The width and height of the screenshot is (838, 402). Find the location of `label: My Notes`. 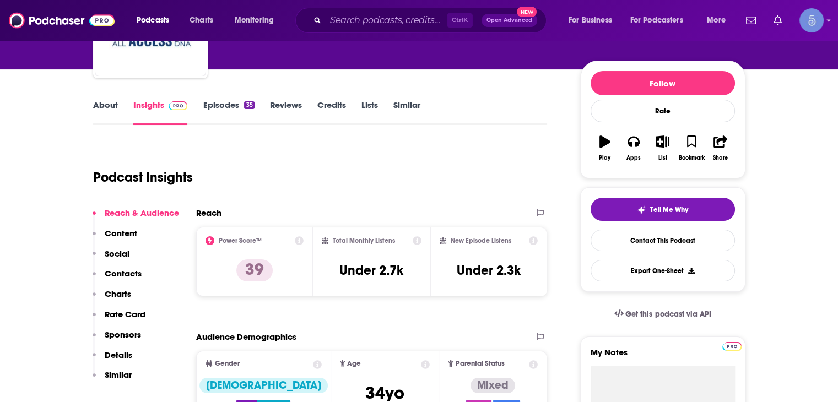

label: My Notes is located at coordinates (663, 356).